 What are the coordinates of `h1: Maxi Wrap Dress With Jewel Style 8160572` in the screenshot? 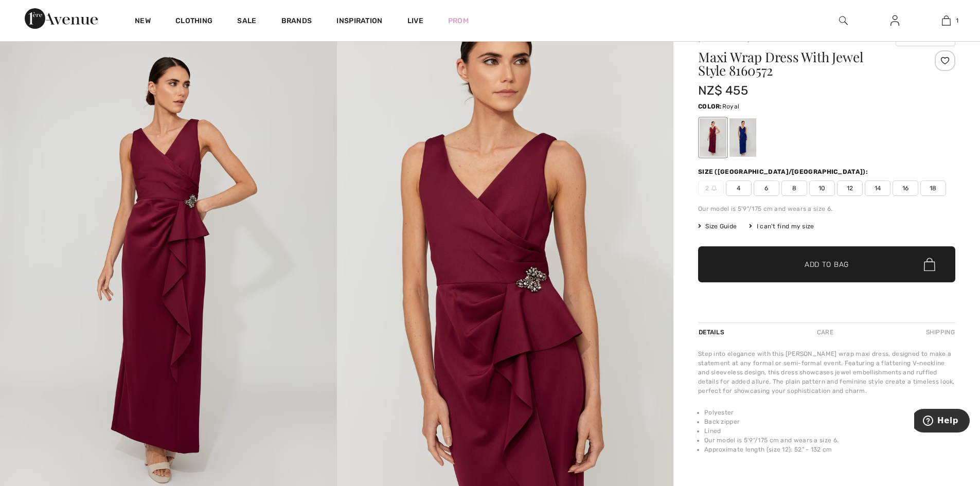 It's located at (805, 64).